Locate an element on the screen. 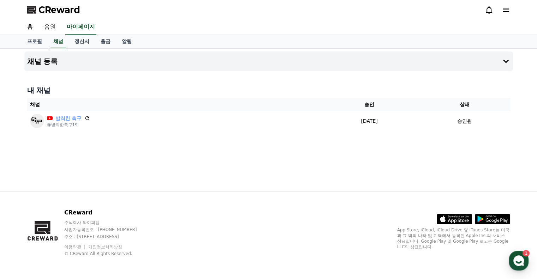 This screenshot has width=537, height=279. p: @발칙한축구19 is located at coordinates (69, 125).